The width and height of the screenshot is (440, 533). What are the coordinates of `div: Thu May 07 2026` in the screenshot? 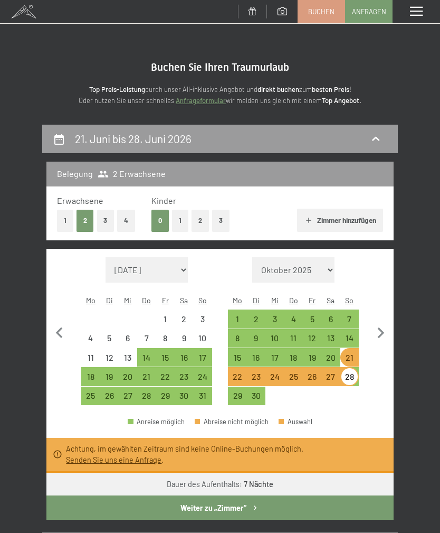 It's located at (146, 338).